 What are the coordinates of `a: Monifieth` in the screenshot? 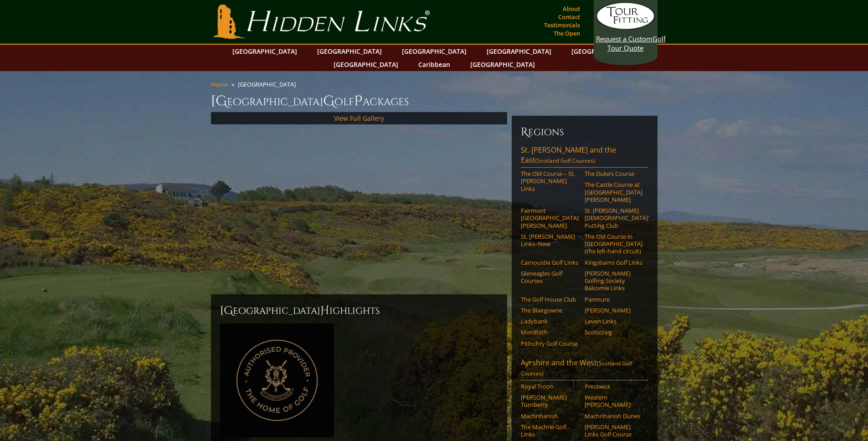 It's located at (549, 332).